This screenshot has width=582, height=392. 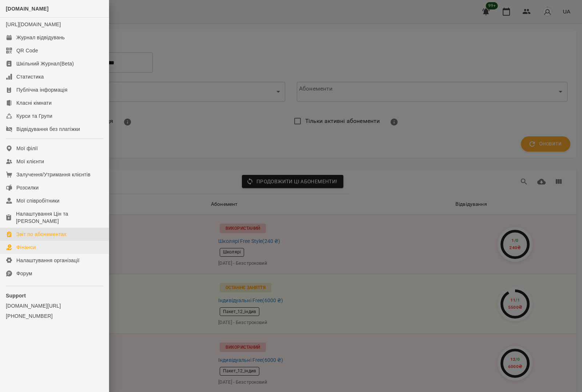 What do you see at coordinates (53, 174) in the screenshot?
I see `div: Залучення/Утримання клієнтів` at bounding box center [53, 174].